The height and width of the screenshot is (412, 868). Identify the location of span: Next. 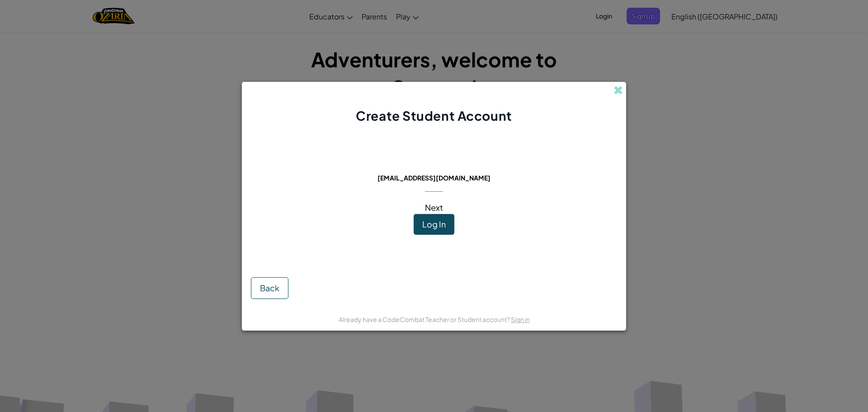
(434, 207).